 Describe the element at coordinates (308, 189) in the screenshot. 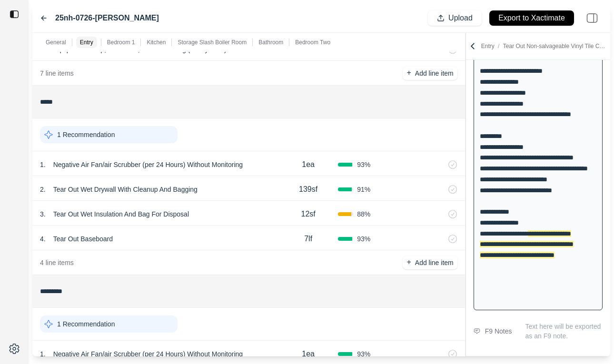

I see `p: 139sf` at that location.